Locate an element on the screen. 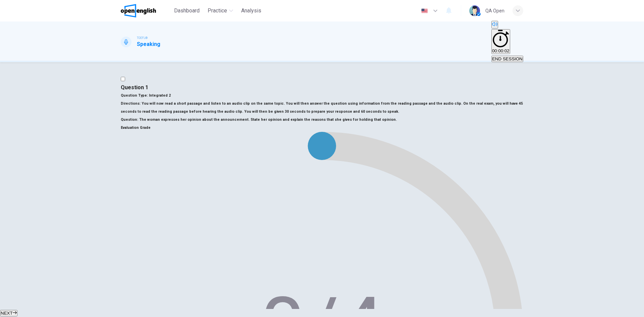  span: The woman expresses her opinion about the announcement. State her opinion and explain the reasons... is located at coordinates (268, 119).